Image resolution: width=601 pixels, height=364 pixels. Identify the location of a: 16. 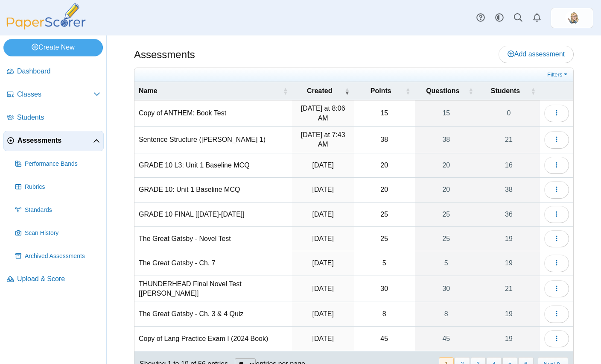
(509, 165).